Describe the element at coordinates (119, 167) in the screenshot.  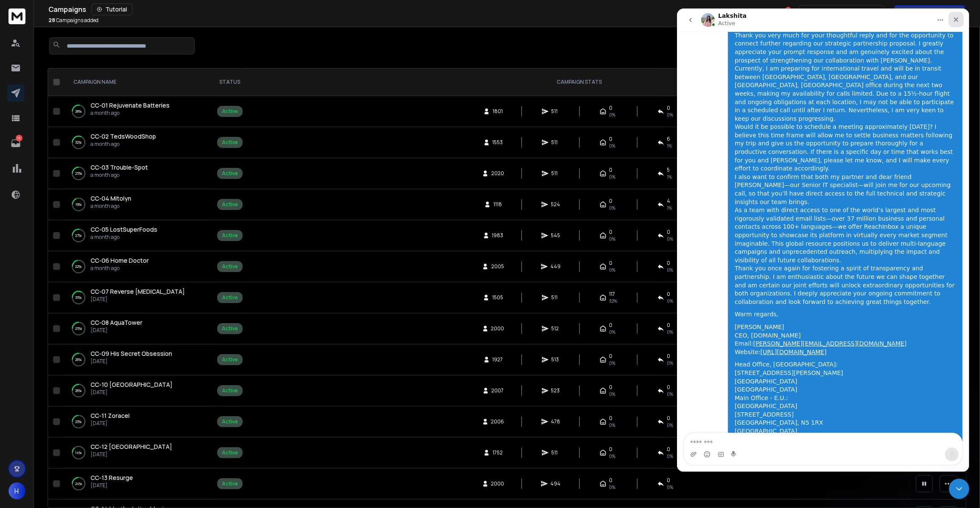
I see `a: CC-03 Trouble-Spot` at that location.